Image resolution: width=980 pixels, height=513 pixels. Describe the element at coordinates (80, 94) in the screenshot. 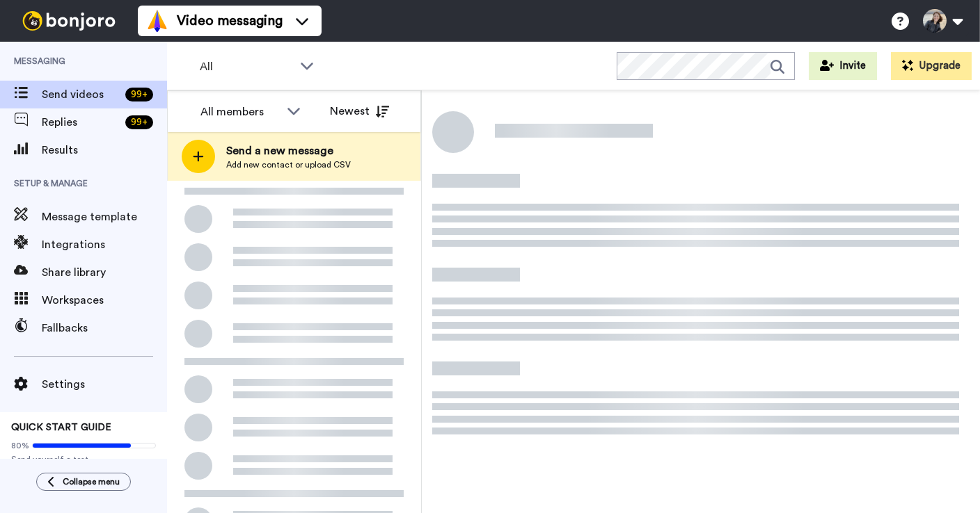

I see `span: Send videos` at that location.